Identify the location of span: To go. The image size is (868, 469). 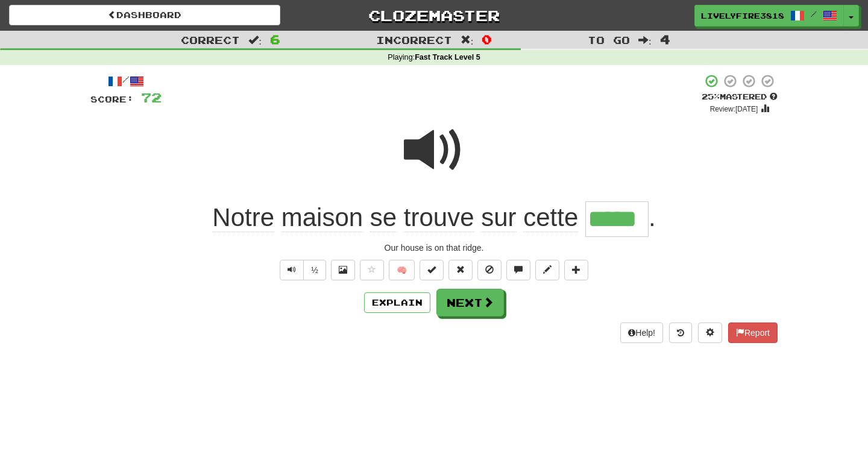
(609, 40).